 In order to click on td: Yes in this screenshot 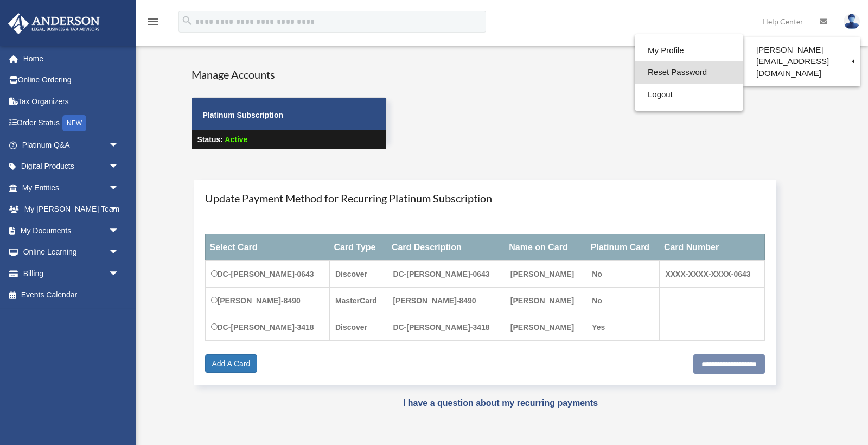, I will do `click(623, 327)`.